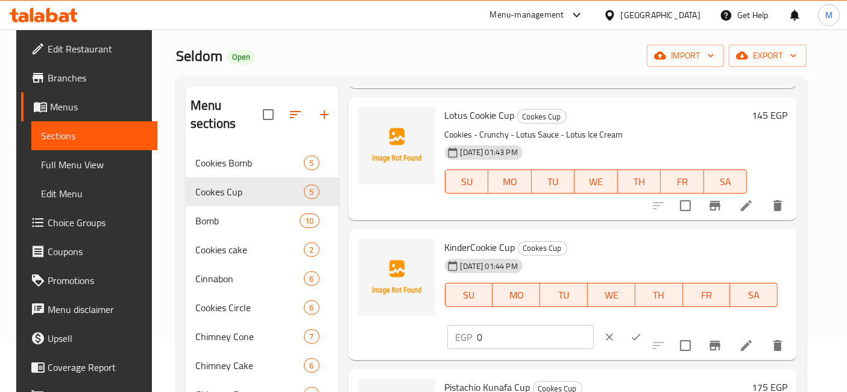 The height and width of the screenshot is (392, 847). I want to click on p: Cookies - Crunchy - Lotus Sauce - Lotus Ice Cream, so click(596, 134).